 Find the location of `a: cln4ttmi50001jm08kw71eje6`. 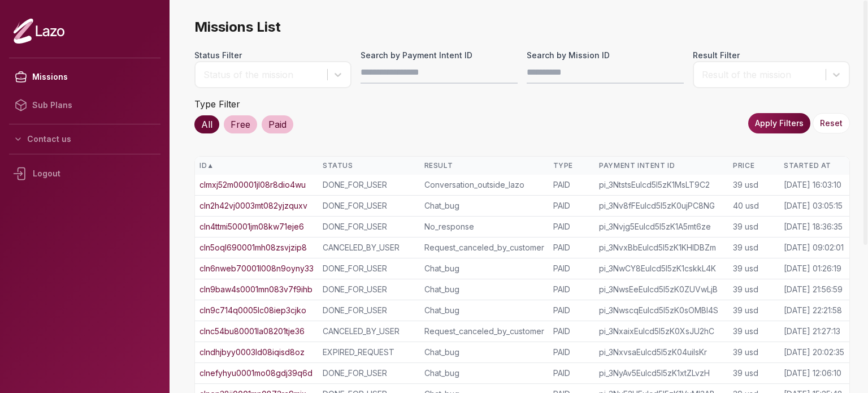

a: cln4ttmi50001jm08kw71eje6 is located at coordinates (252, 227).